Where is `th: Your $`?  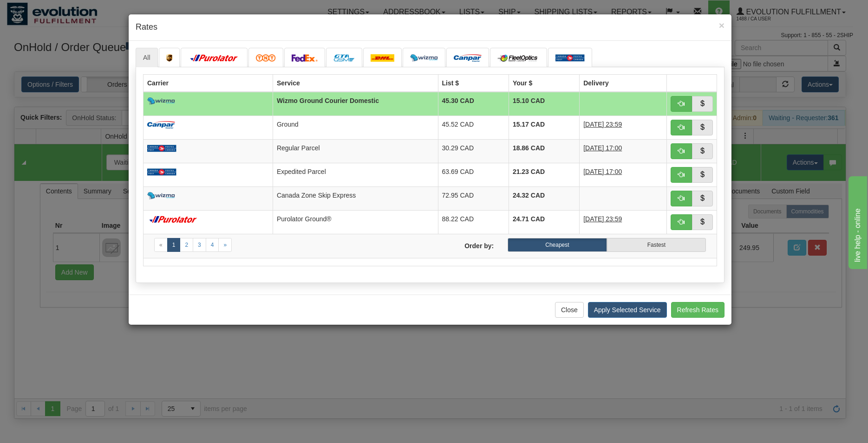
th: Your $ is located at coordinates (544, 83).